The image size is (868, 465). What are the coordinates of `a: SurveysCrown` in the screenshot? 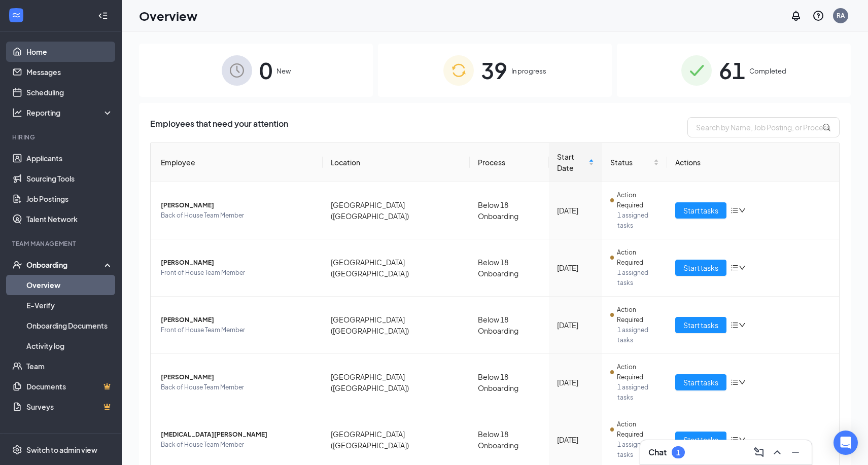 It's located at (70, 407).